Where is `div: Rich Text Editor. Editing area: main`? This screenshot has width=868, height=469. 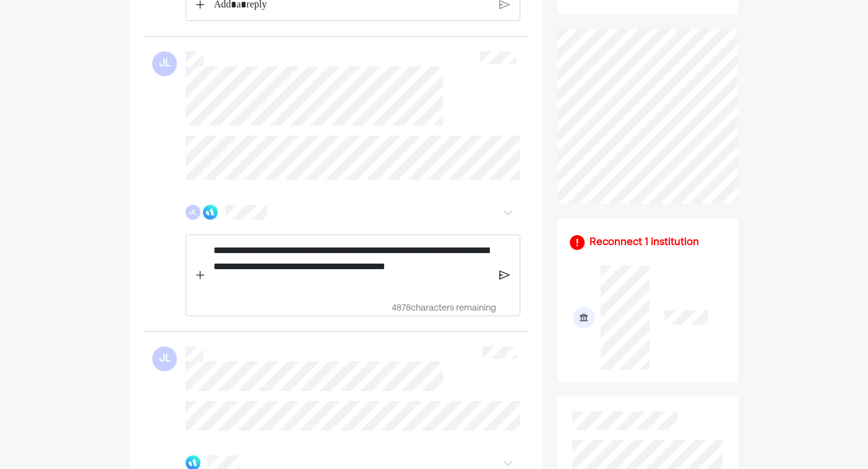 div: Rich Text Editor. Editing area: main is located at coordinates (351, 265).